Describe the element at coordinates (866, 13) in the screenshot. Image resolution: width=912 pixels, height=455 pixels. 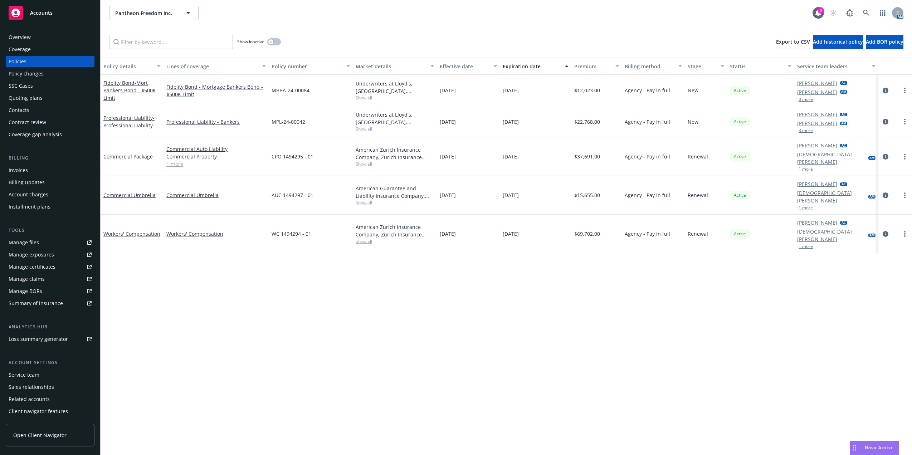
I see `a: Search` at that location.